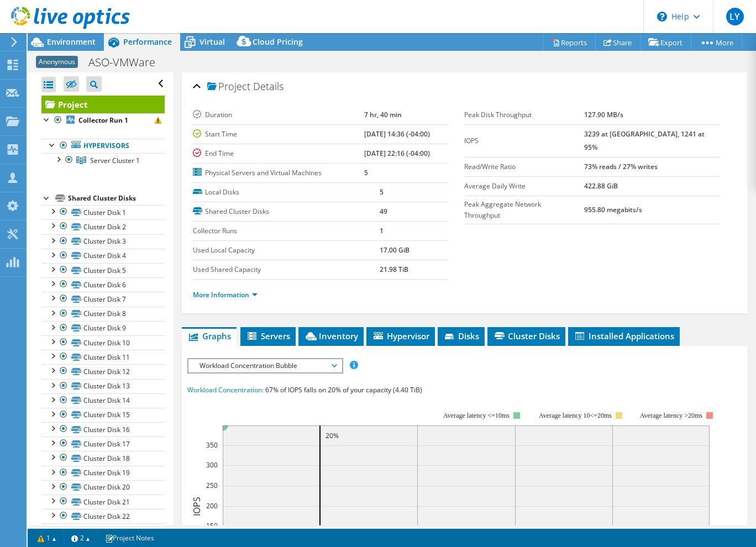 The width and height of the screenshot is (756, 547). Describe the element at coordinates (103, 146) in the screenshot. I see `a: Hypervisors` at that location.